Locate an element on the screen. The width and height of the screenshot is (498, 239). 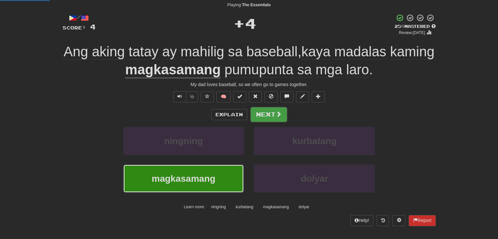
button: ½ is located at coordinates (192, 97).